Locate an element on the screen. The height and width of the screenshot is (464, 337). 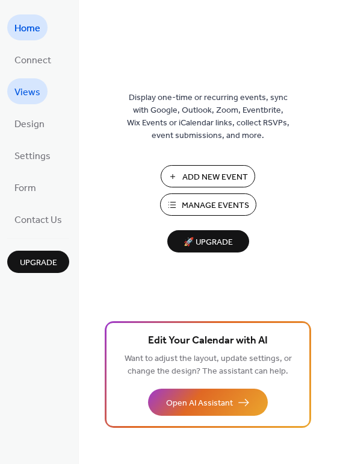
span: Settings is located at coordinates (33, 156).